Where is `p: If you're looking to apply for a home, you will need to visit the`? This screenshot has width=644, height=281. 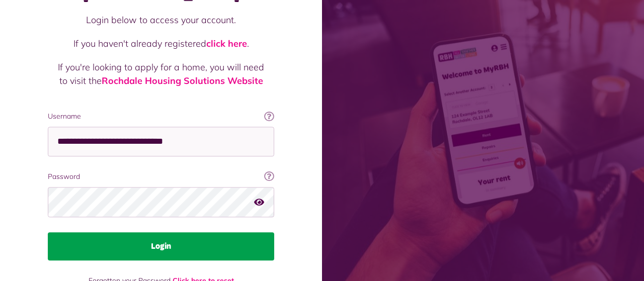 p: If you're looking to apply for a home, you will need to visit the is located at coordinates (161, 74).